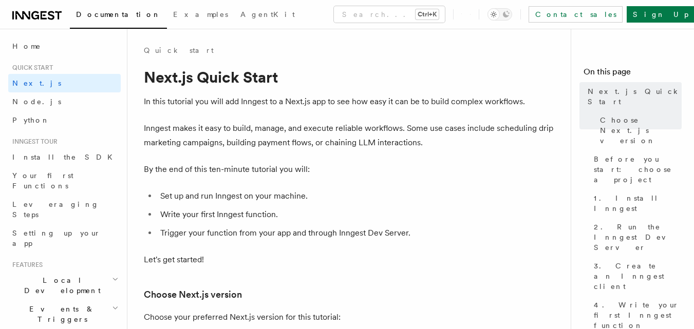  Describe the element at coordinates (64, 181) in the screenshot. I see `a: Your first Functions` at that location.